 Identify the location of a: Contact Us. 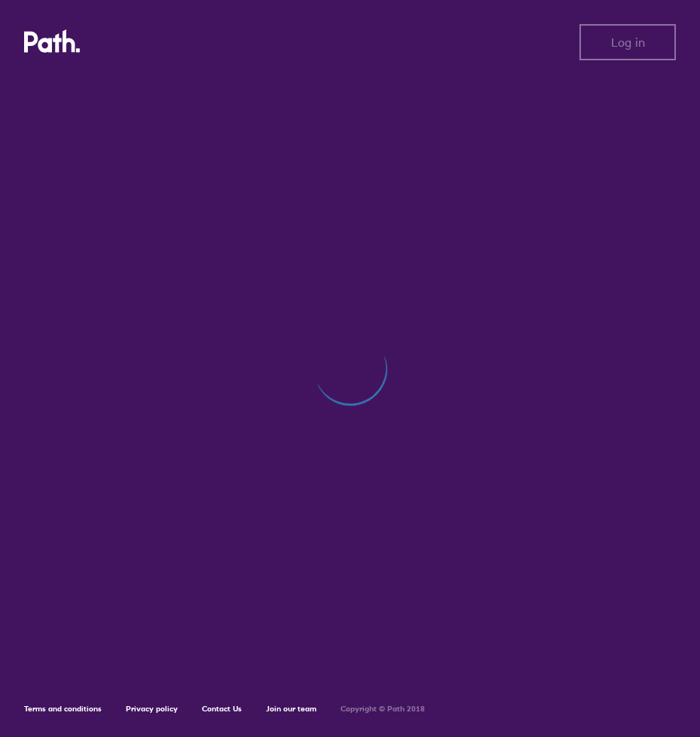
(221, 708).